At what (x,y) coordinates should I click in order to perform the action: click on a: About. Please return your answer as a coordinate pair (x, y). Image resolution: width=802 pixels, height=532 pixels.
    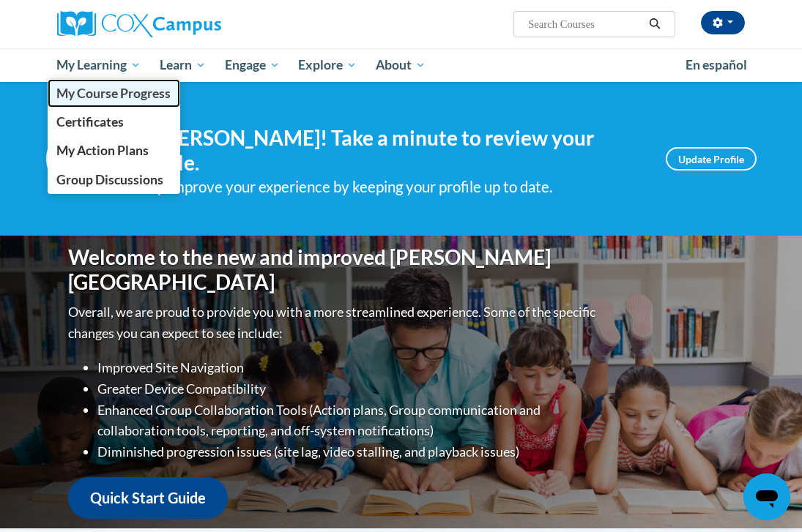
    Looking at the image, I should click on (400, 65).